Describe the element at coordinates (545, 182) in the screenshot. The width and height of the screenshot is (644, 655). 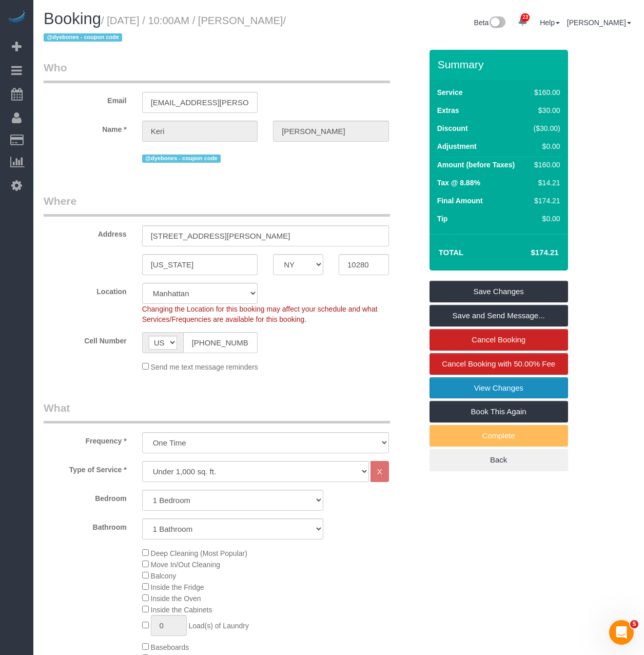
I see `div: $14.21` at that location.